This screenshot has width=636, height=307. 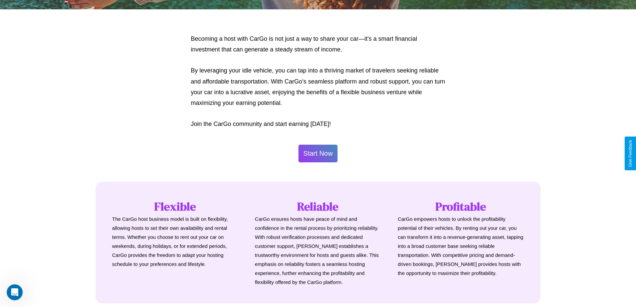 I want to click on p: The CarGo host business model is built on flexibility, allowing hosts to set their own availabili..., so click(x=175, y=241).